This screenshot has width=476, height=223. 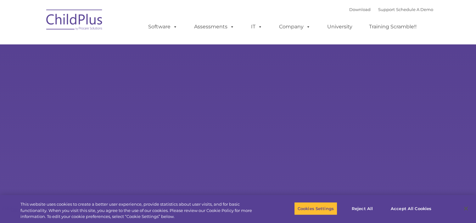 I want to click on img: ChildPlus by Procare Solutions, so click(x=75, y=21).